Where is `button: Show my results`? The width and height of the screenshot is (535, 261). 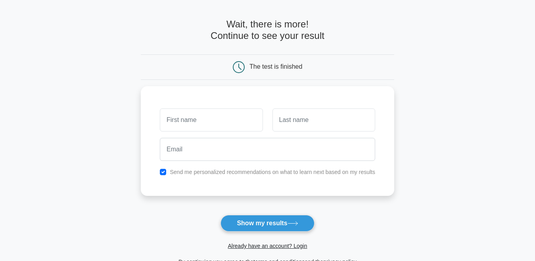
button: Show my results is located at coordinates (267, 223).